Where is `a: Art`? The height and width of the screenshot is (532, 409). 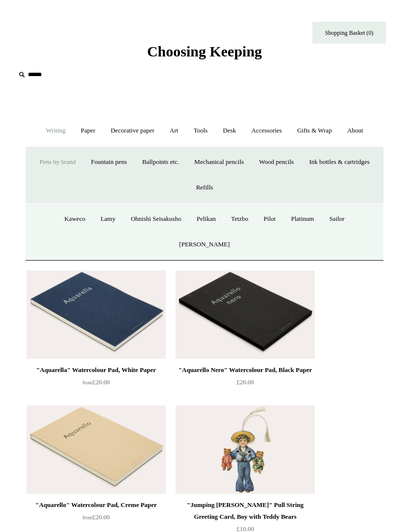 a: Art is located at coordinates (173, 131).